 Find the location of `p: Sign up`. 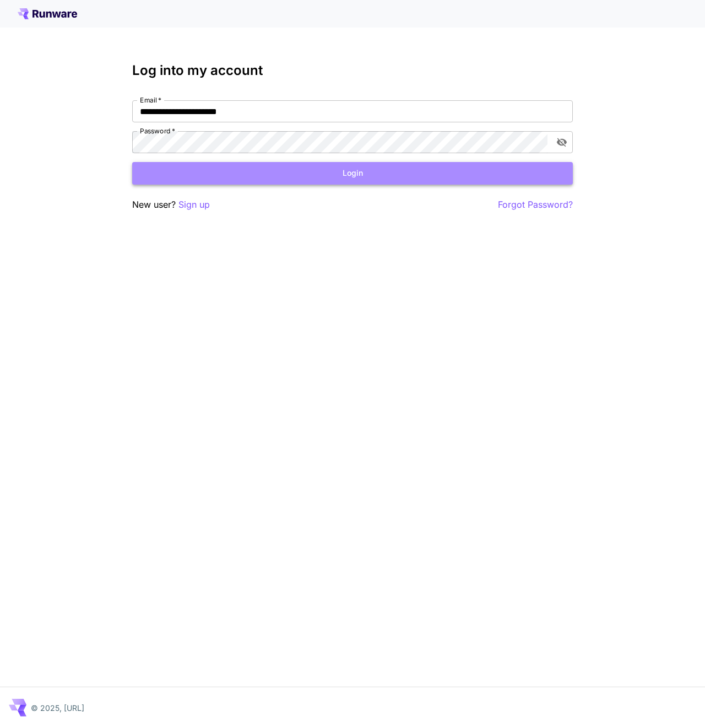

p: Sign up is located at coordinates (194, 204).